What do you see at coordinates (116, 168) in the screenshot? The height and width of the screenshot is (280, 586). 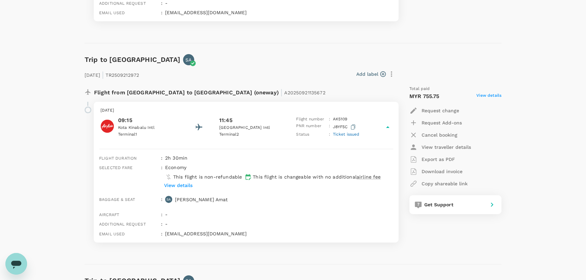 I see `span: Selected fare` at bounding box center [116, 168].